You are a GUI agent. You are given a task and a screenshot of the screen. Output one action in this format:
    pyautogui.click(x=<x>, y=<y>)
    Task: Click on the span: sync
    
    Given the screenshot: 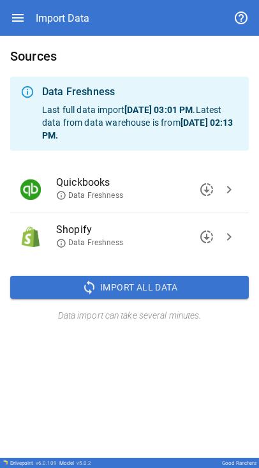 What is the action you would take?
    pyautogui.click(x=89, y=287)
    